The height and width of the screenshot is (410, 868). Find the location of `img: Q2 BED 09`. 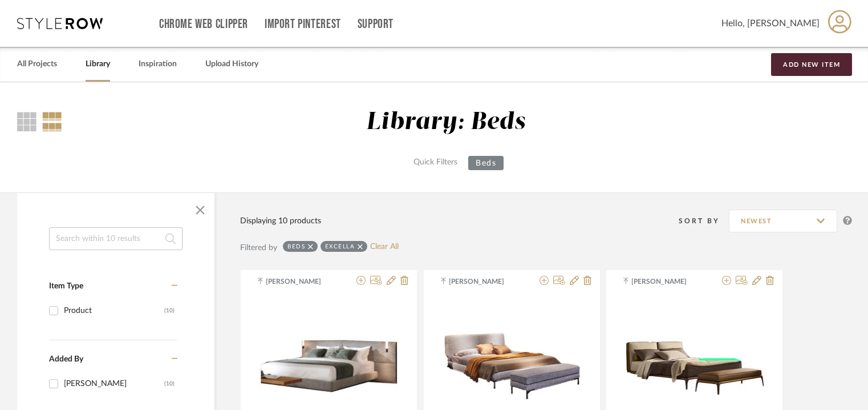

img: Q2 BED 09 is located at coordinates (512, 366).